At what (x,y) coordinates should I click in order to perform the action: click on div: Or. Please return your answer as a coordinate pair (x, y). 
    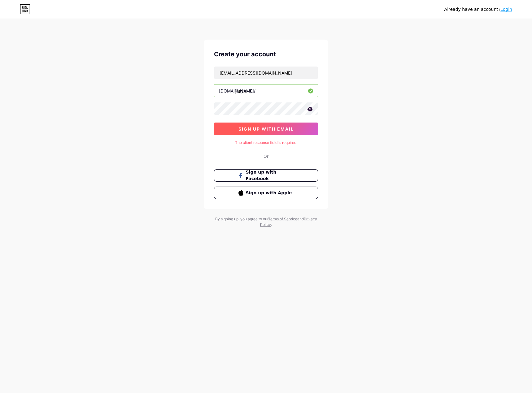
    Looking at the image, I should click on (266, 156).